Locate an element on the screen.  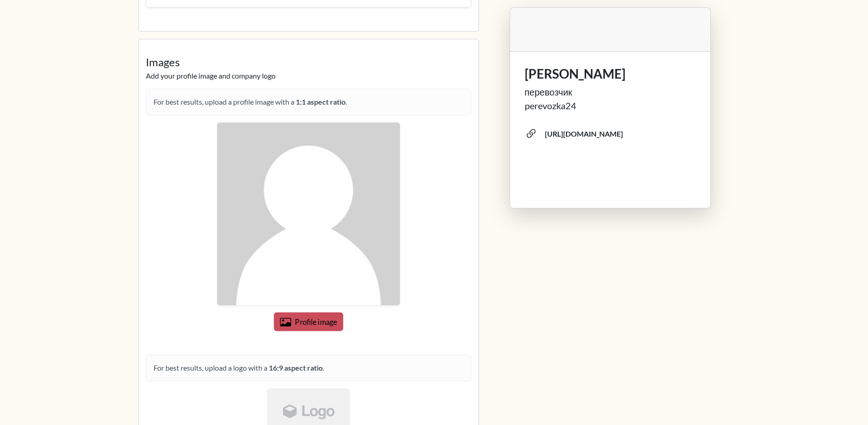
button: Profile image is located at coordinates (309, 322).